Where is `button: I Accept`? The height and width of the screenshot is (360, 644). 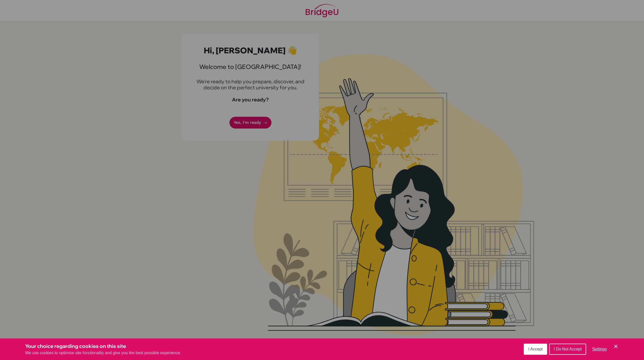 button: I Accept is located at coordinates (536, 349).